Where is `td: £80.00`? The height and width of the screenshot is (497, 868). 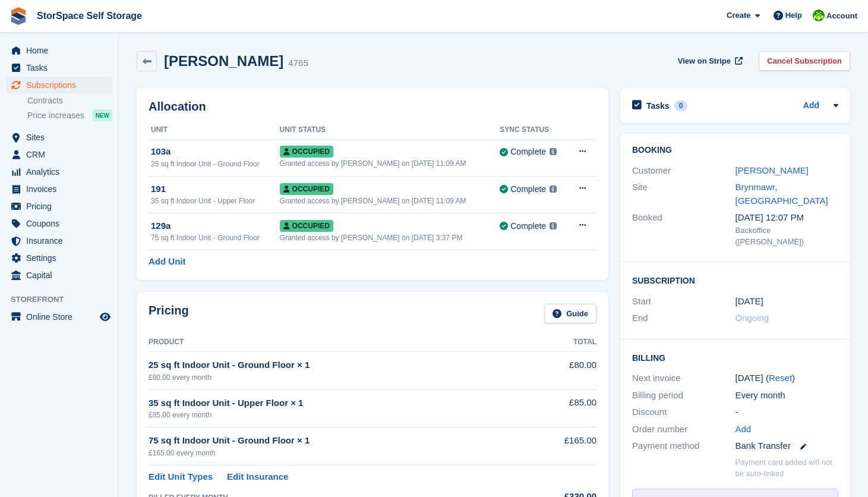
td: £80.00 is located at coordinates (559, 371).